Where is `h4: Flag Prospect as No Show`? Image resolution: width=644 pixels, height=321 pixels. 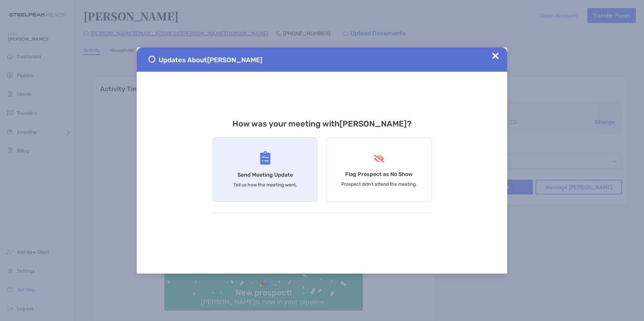
h4: Flag Prospect as No Show is located at coordinates (379, 174).